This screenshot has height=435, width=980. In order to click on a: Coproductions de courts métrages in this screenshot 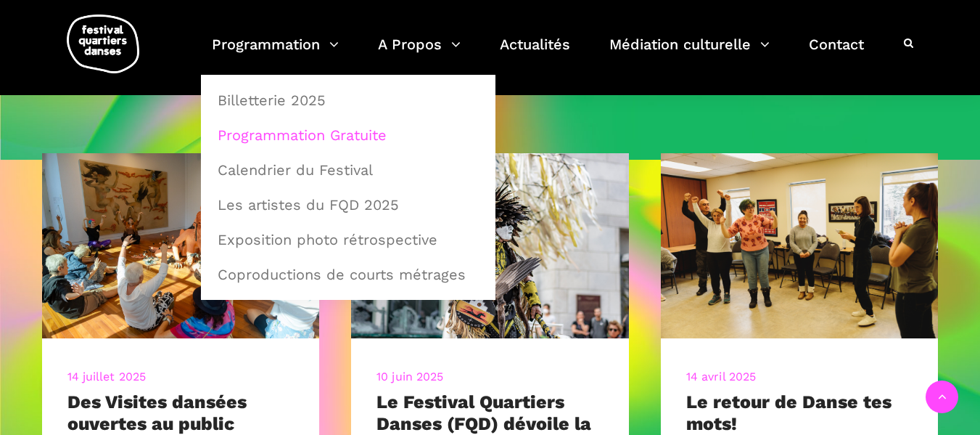, I will do `click(348, 274)`.